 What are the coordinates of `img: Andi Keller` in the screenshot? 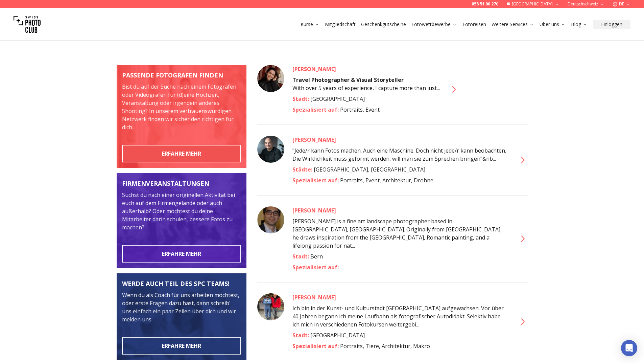 It's located at (271, 149).